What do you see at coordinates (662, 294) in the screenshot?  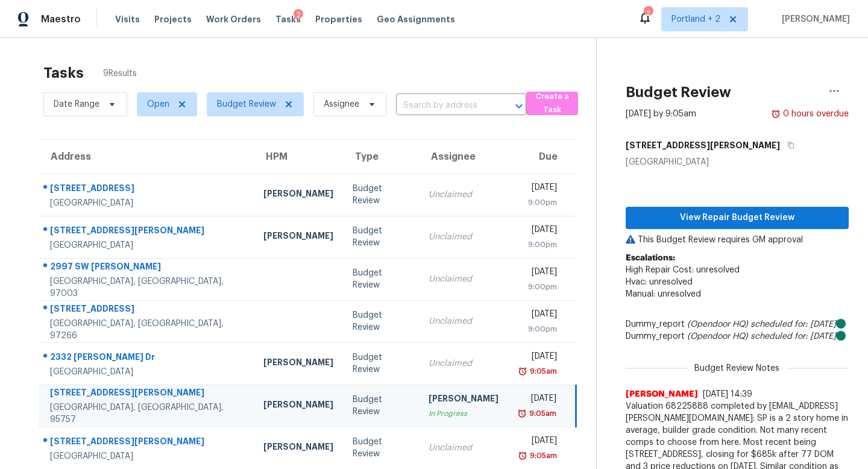 I see `span: Manual: unresolved` at bounding box center [662, 294].